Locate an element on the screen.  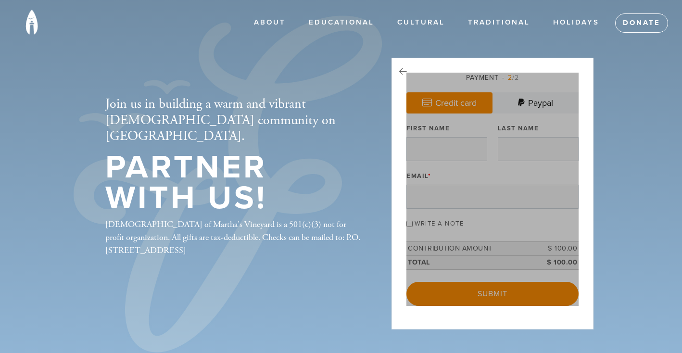
a: Cultural is located at coordinates (421, 23).